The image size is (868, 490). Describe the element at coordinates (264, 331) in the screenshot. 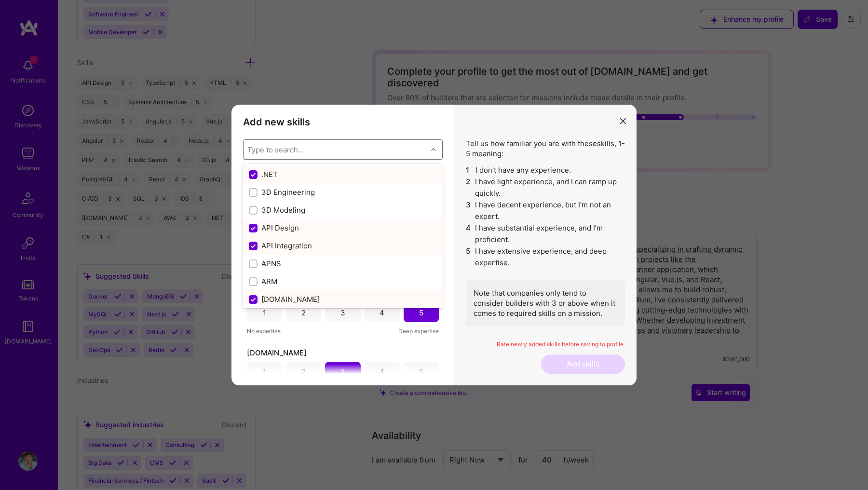

I see `span: No expertise` at that location.